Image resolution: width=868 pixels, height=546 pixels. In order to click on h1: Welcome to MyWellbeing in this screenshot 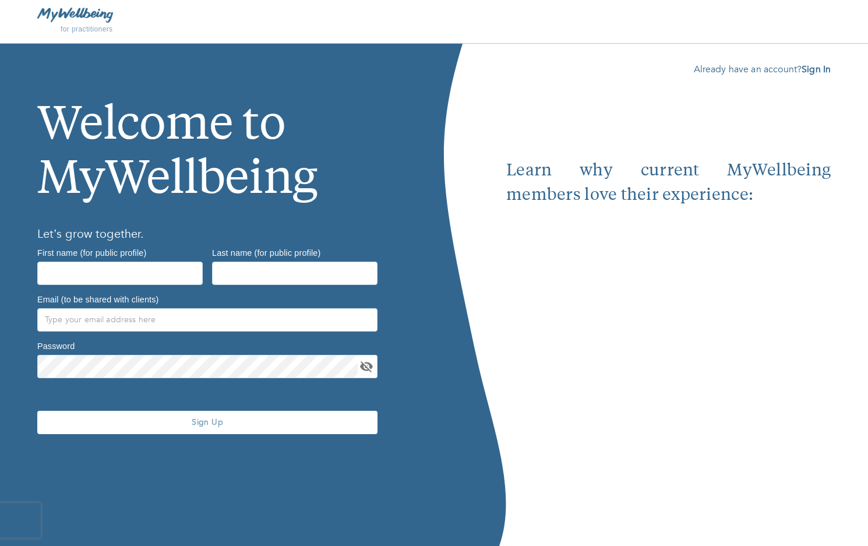, I will do `click(217, 135)`.